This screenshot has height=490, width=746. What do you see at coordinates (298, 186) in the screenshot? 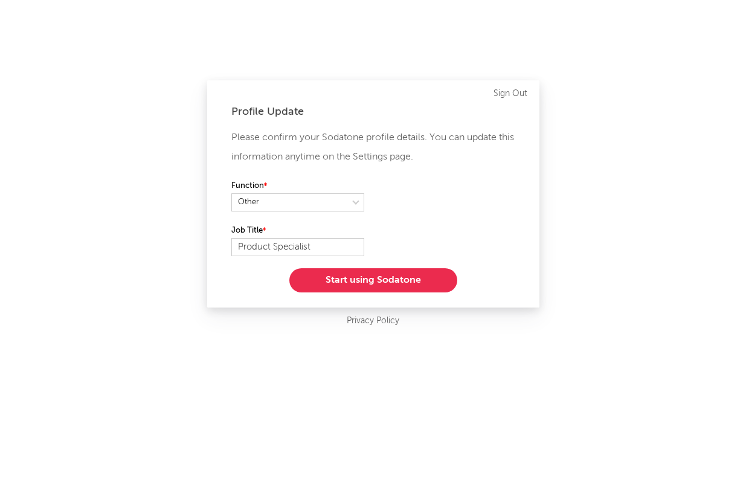
I see `label: Function` at bounding box center [298, 186].